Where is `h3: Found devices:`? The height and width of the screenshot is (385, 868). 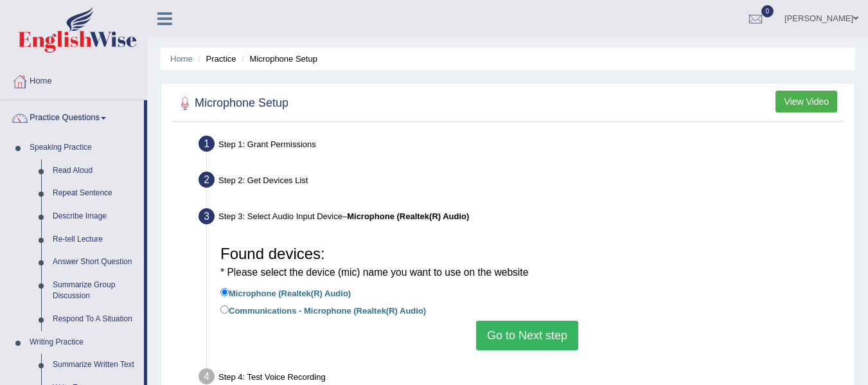
h3: Found devices: is located at coordinates (526, 262).